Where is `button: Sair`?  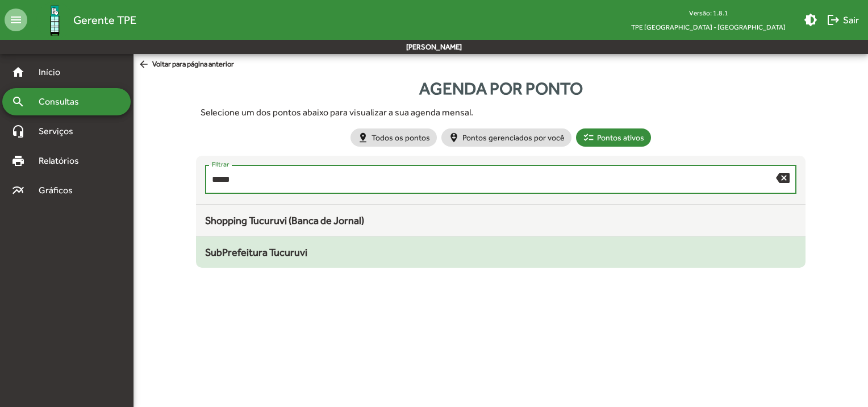
button: Sair is located at coordinates (842, 20).